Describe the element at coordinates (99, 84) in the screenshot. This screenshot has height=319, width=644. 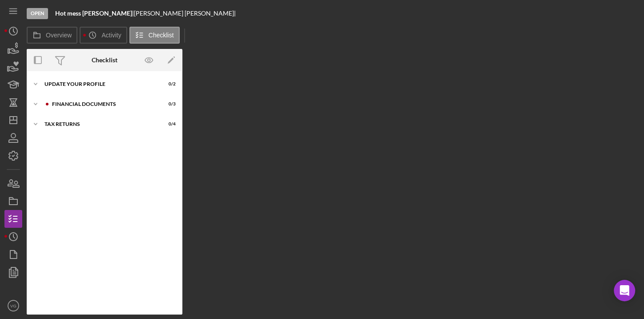
I see `div: Update Your Profile` at that location.